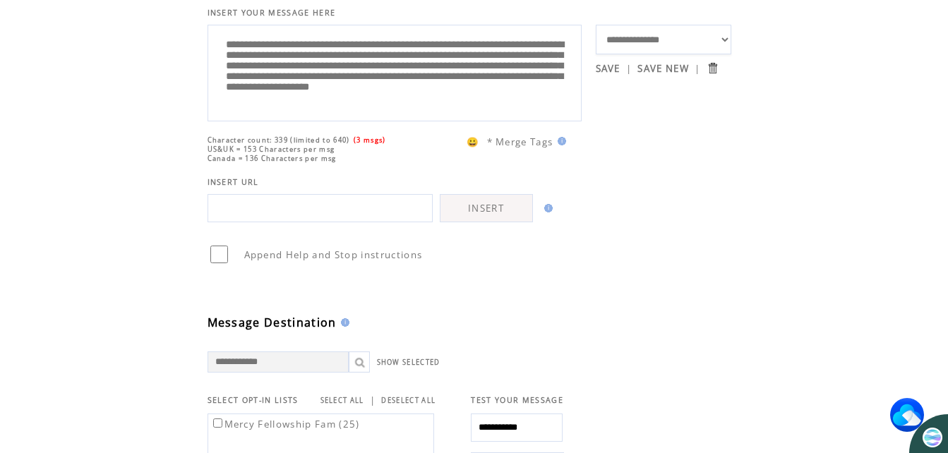 This screenshot has width=948, height=453. I want to click on a: SAVE NEW, so click(663, 68).